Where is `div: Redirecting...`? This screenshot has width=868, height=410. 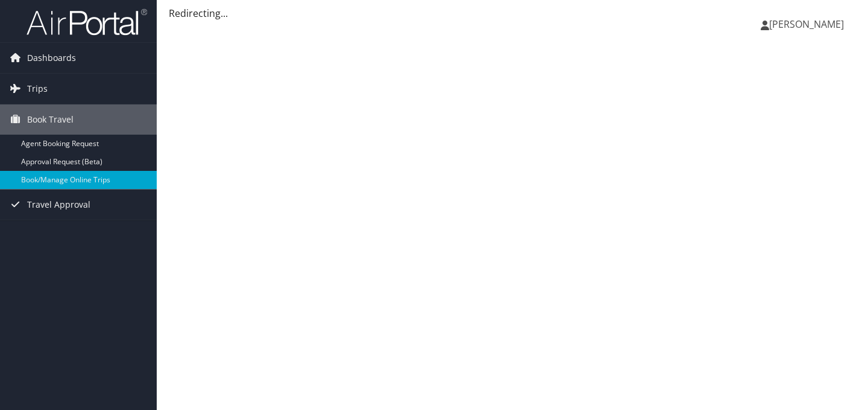 div: Redirecting... is located at coordinates (512, 14).